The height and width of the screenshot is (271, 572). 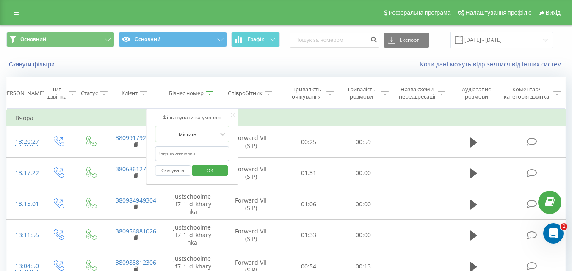 What do you see at coordinates (306, 93) in the screenshot?
I see `div: Тривалість очікування` at bounding box center [306, 93].